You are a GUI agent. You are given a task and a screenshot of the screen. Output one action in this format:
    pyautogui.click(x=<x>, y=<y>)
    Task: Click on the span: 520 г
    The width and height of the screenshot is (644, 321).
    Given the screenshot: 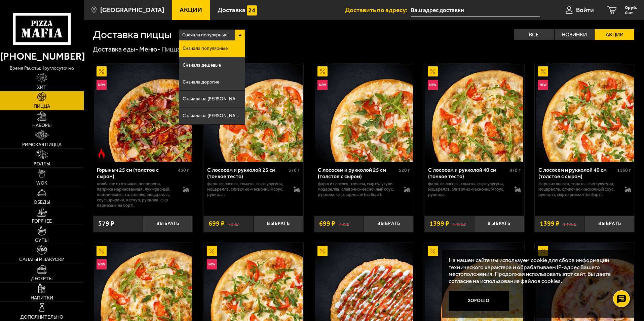 What is the action you would take?
    pyautogui.click(x=404, y=170)
    